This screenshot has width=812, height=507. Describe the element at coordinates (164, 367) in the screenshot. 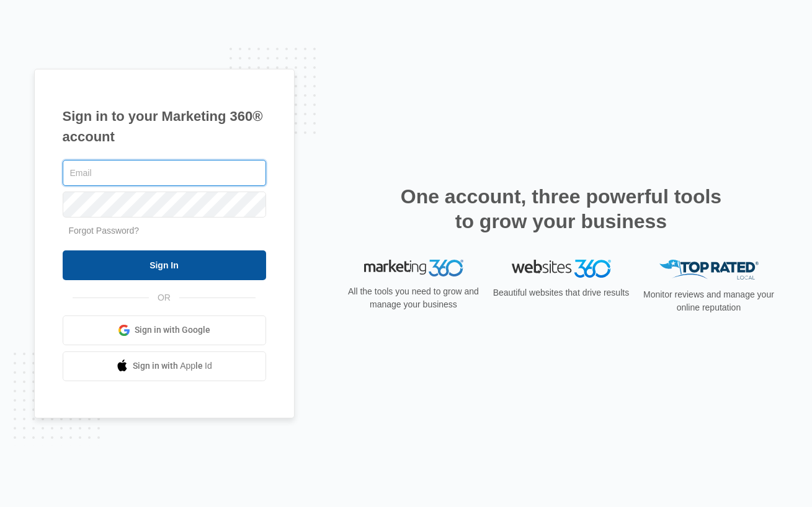

I see `a: Sign in with Apple Id` at that location.